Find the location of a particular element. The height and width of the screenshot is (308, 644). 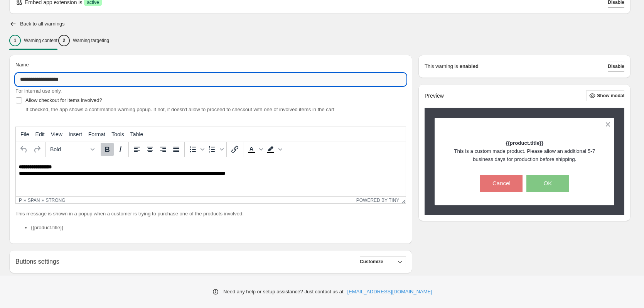

div: 1 is located at coordinates (15, 41).